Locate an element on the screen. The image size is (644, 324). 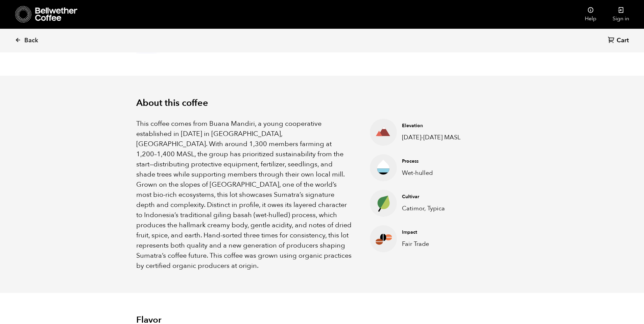
p: Fair Trade is located at coordinates (434, 244).